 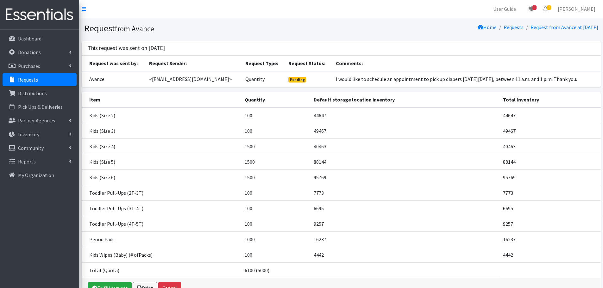 I want to click on th: Comments:, so click(x=466, y=63).